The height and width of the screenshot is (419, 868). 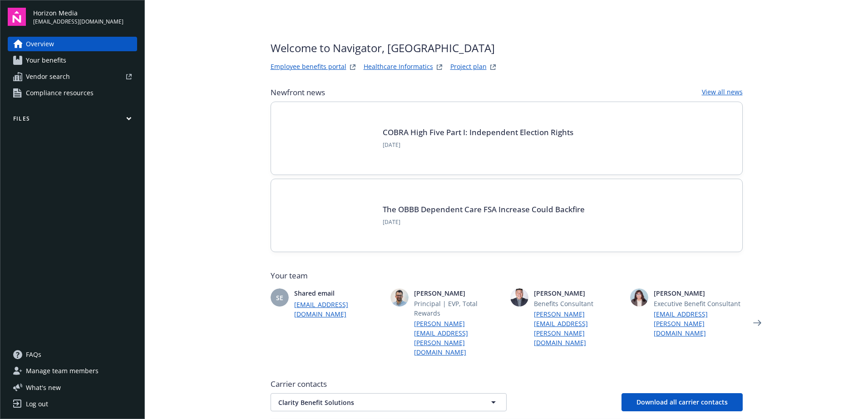 What do you see at coordinates (506, 384) in the screenshot?
I see `span: Carrier contacts` at bounding box center [506, 384].